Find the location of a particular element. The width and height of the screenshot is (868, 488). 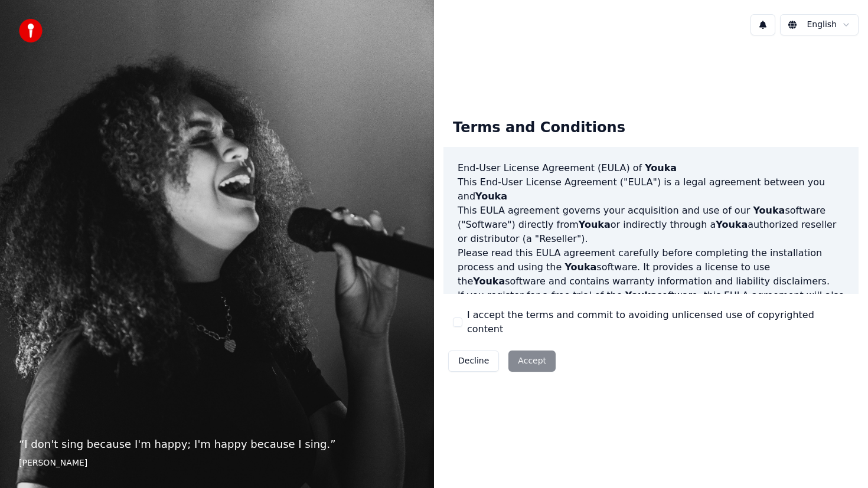

p: Please read this EULA agreement carefully before completing the installation process and using th... is located at coordinates (651, 268).